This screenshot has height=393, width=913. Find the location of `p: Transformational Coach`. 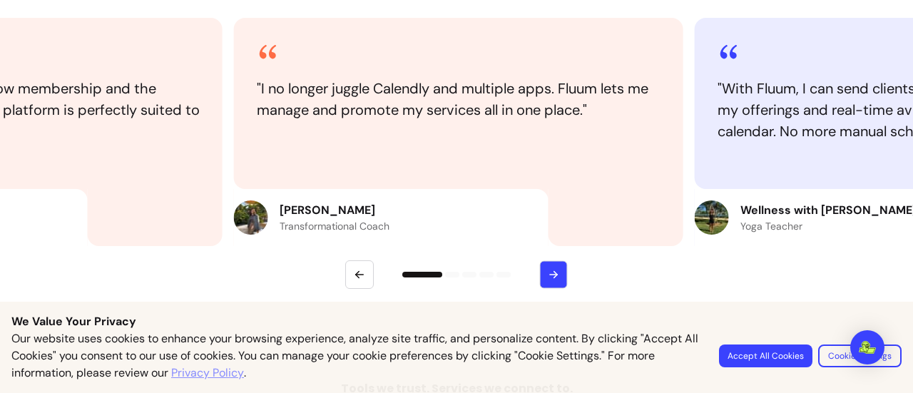

p: Transformational Coach is located at coordinates (335, 226).